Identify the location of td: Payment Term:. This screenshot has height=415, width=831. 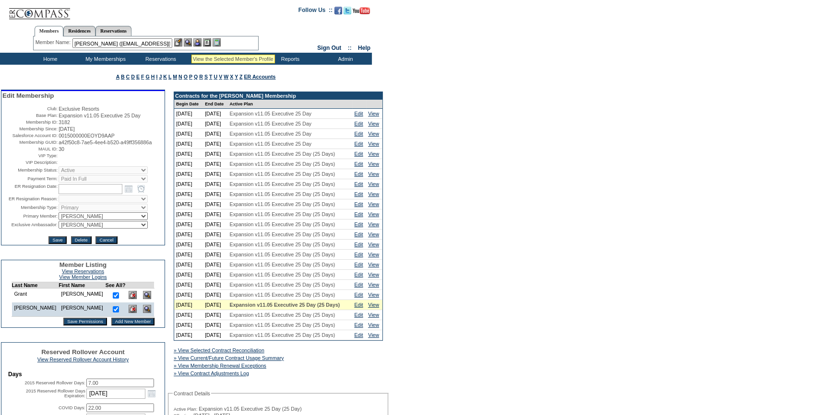
(30, 179).